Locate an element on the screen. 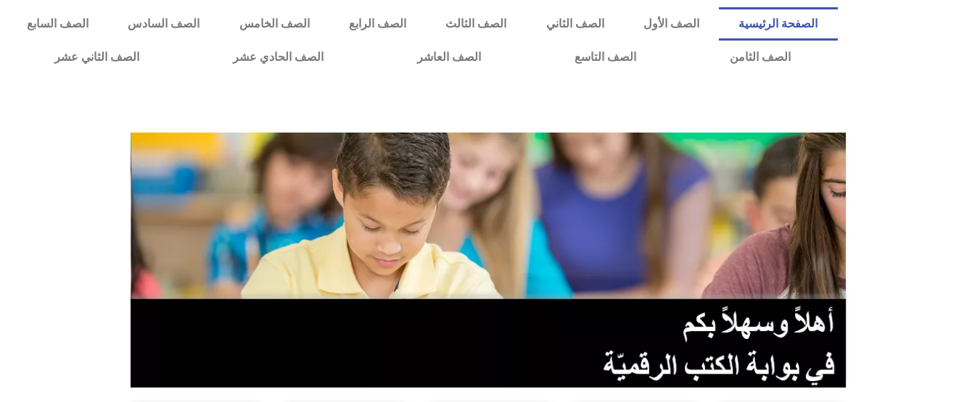 Image resolution: width=980 pixels, height=402 pixels. a: الصف الثاني عشر is located at coordinates (97, 58).